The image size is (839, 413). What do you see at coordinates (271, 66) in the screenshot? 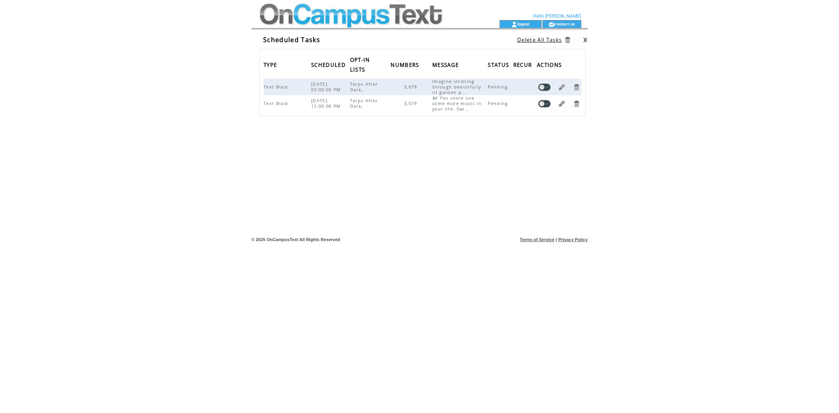
I see `span: TYPE` at bounding box center [271, 66].